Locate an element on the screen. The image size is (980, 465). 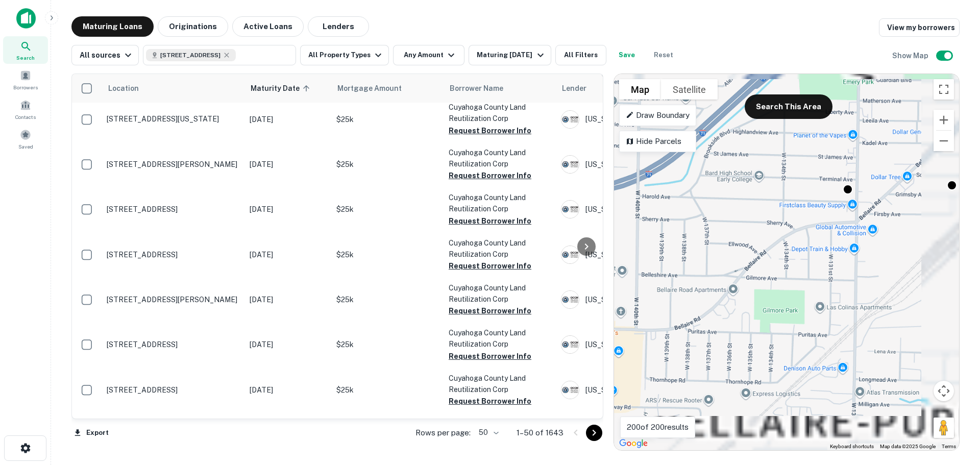
button: Maturing Loans is located at coordinates (112, 27).